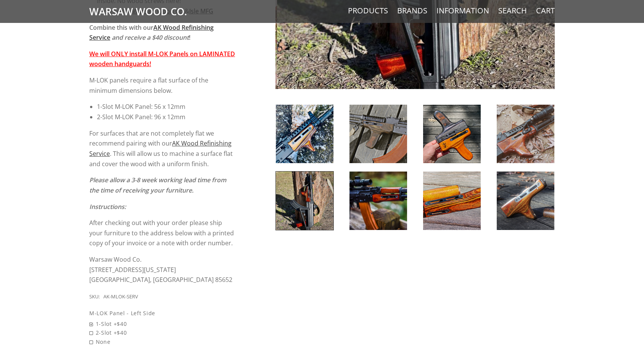 The width and height of the screenshot is (644, 353). Describe the element at coordinates (94, 297) in the screenshot. I see `div: SKU:` at that location.